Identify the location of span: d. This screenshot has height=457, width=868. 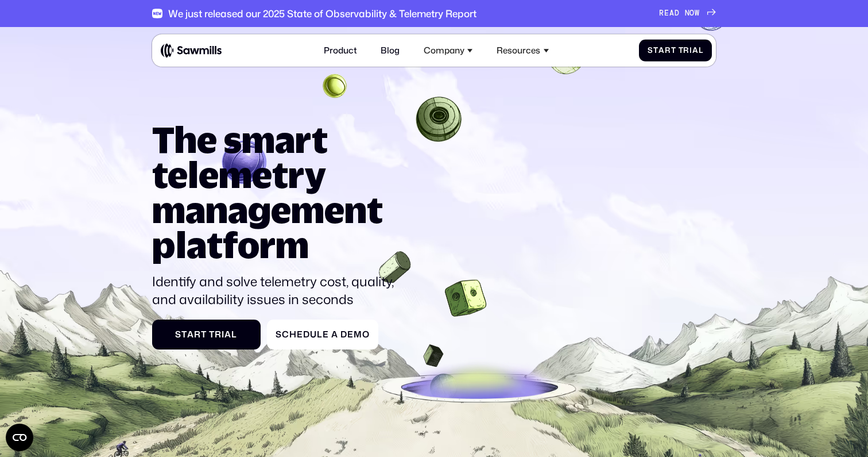
(306, 335).